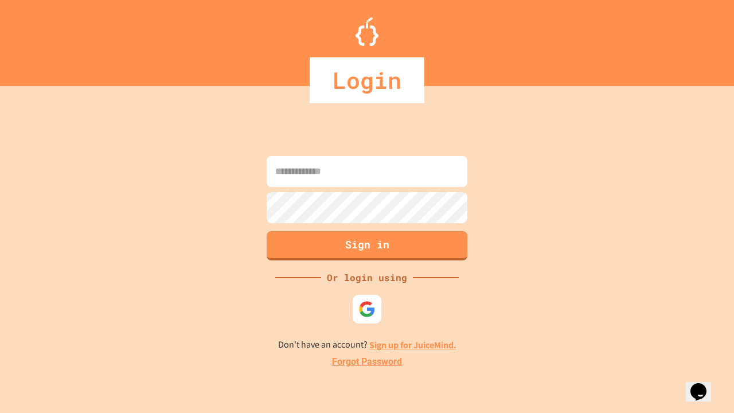  What do you see at coordinates (367, 362) in the screenshot?
I see `a: Forgot Password` at bounding box center [367, 362].